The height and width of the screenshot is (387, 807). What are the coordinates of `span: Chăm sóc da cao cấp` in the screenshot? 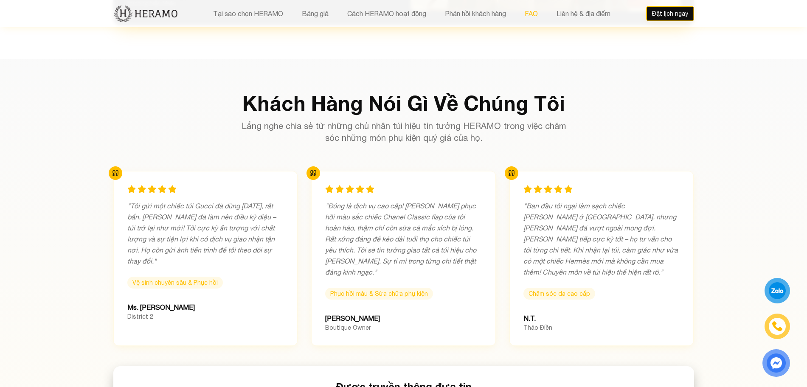 It's located at (559, 294).